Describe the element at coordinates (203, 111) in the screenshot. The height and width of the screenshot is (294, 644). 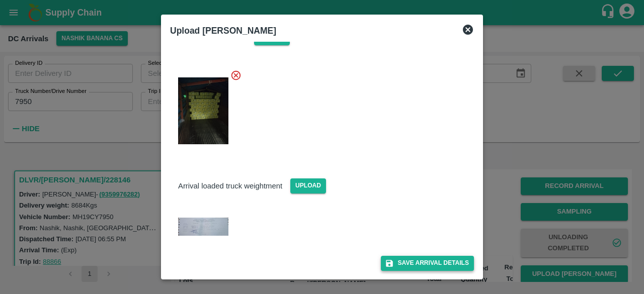
I see `img: https://app.vegrow.in/rails/active_storage/blobs/redirect/eyJfcmFpbHMiOnsiZGF0YSI6MzE0OTk0NCwicHV...` at that location.